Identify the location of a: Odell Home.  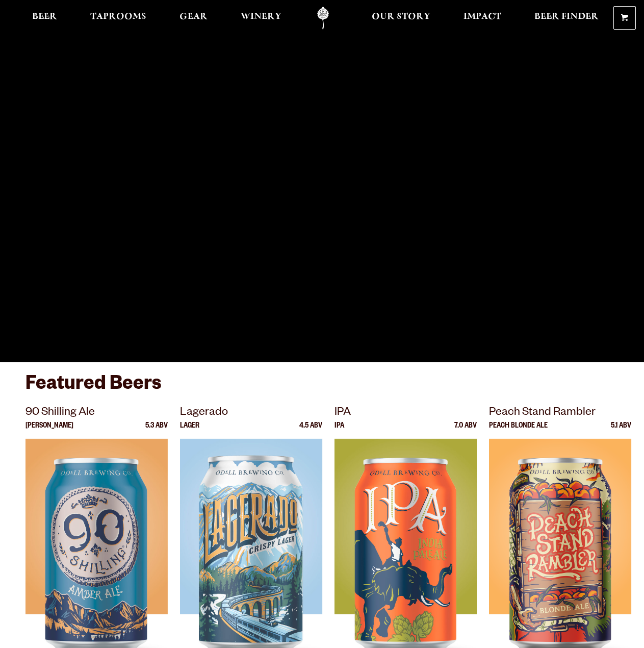
(322, 17).